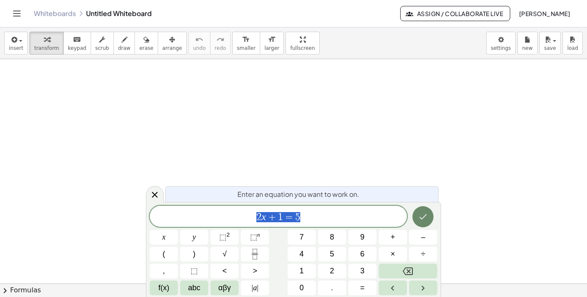 The image size is (587, 297). What do you see at coordinates (17, 14) in the screenshot?
I see `button: Toggle navigation` at bounding box center [17, 14].